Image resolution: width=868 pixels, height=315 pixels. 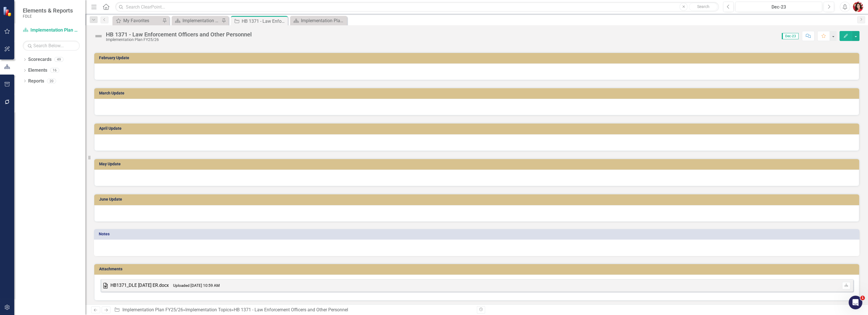 What do you see at coordinates (478, 93) in the screenshot?
I see `h3: March Update` at bounding box center [478, 93].